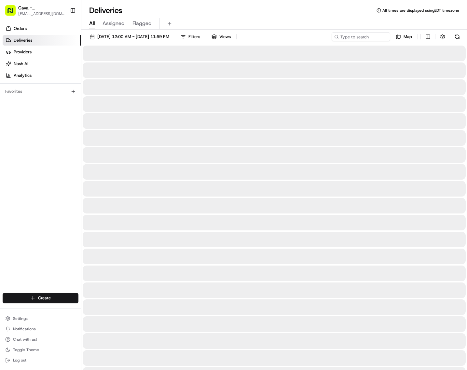  Describe the element at coordinates (457, 37) in the screenshot. I see `button: Refresh` at that location.